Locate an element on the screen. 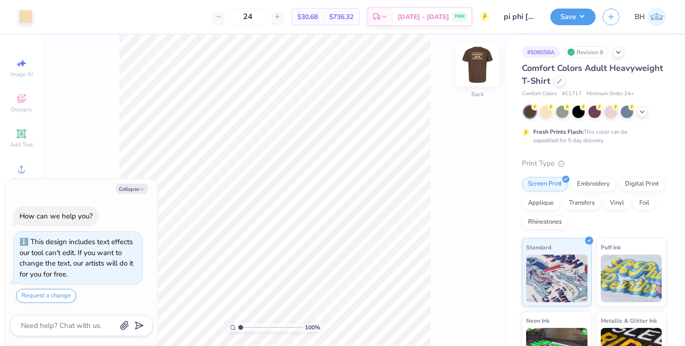  button: Save is located at coordinates (572, 17).